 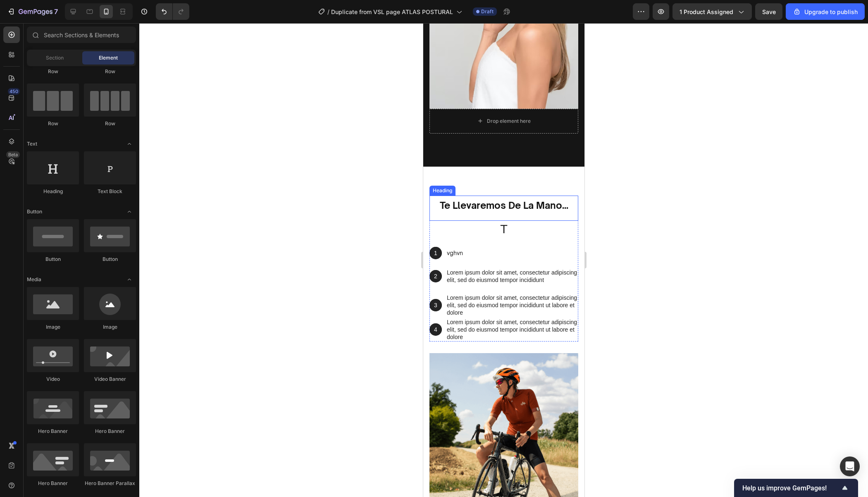 What do you see at coordinates (12, 306) in the screenshot?
I see `p: 4` at bounding box center [12, 306].